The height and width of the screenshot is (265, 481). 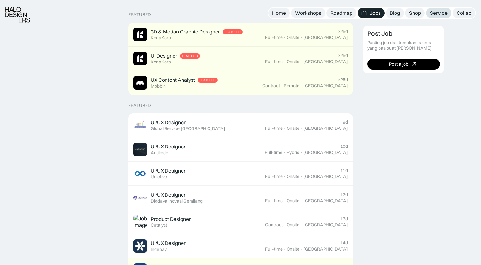 I want to click on div: 9d, so click(x=345, y=122).